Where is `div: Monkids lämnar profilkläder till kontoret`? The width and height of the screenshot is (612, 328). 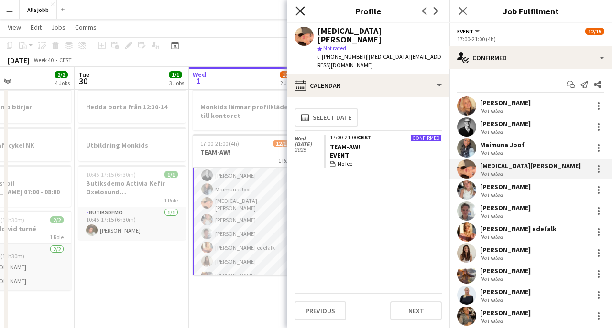
div: Monkids lämnar profilkläder till kontoret is located at coordinates (246, 109).